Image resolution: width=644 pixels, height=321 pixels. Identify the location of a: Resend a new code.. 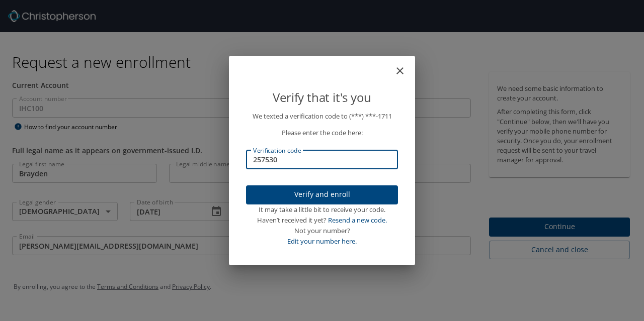
(357, 221).